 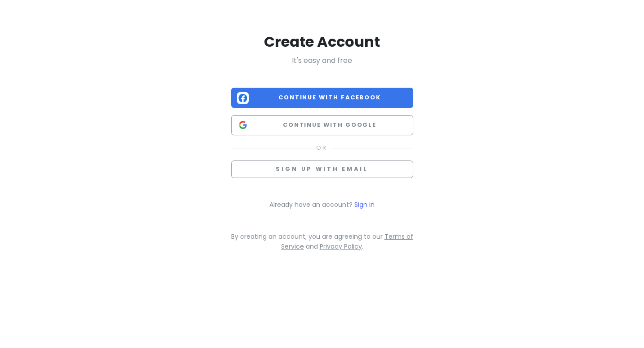 What do you see at coordinates (322, 61) in the screenshot?
I see `p: It's easy and free` at bounding box center [322, 61].